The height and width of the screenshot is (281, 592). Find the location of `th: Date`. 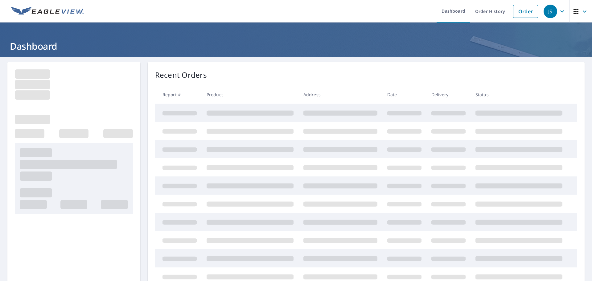

th: Date is located at coordinates (404, 94).